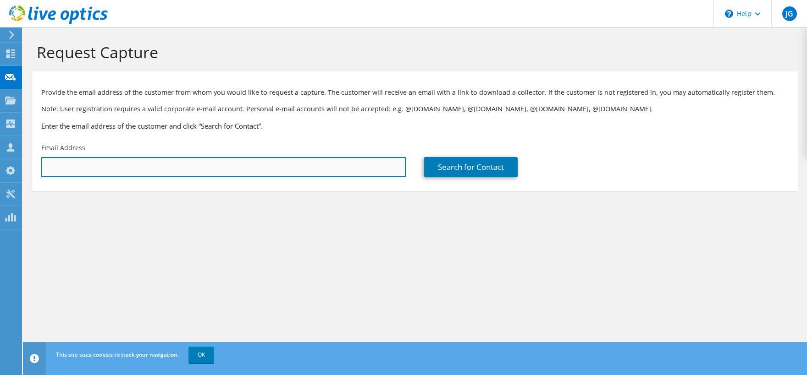  What do you see at coordinates (471, 167) in the screenshot?
I see `a: Search for Contact` at bounding box center [471, 167].